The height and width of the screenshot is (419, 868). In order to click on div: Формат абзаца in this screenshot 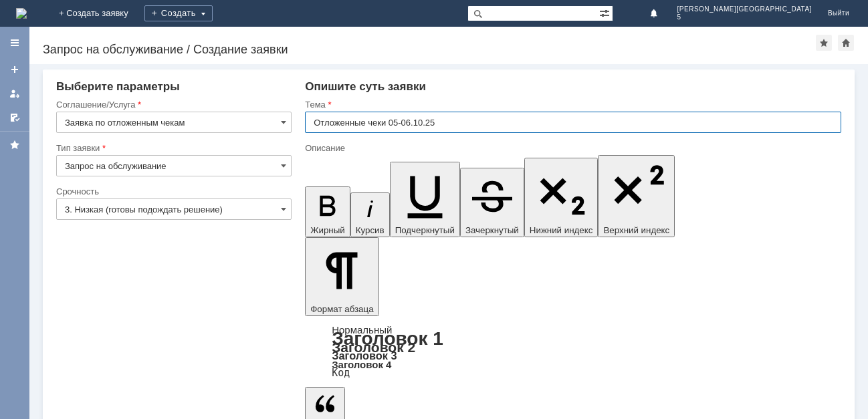, I will do `click(573, 352)`.